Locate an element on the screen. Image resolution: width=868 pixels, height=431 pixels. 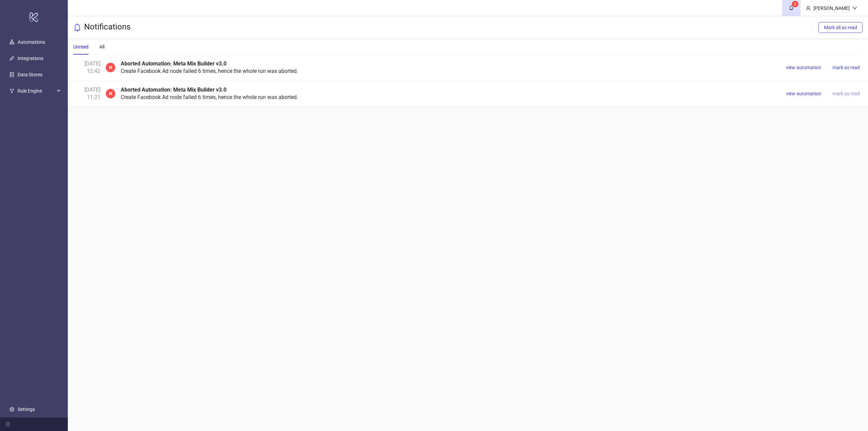
span: user is located at coordinates (808, 8).